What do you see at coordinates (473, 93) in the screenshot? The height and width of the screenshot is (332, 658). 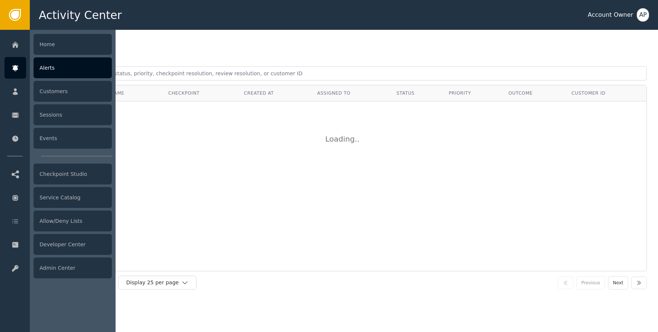 I see `div: Priority` at bounding box center [473, 93].